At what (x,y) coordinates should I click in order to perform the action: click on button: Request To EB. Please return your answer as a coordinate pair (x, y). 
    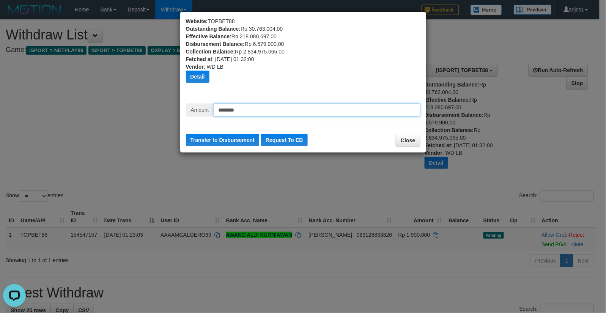
    Looking at the image, I should click on (284, 140).